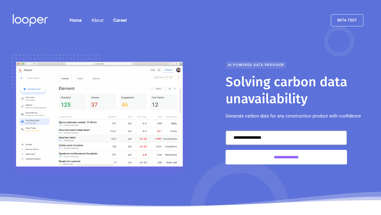 The height and width of the screenshot is (215, 381). Describe the element at coordinates (256, 65) in the screenshot. I see `div: AI-powered data provider` at that location.